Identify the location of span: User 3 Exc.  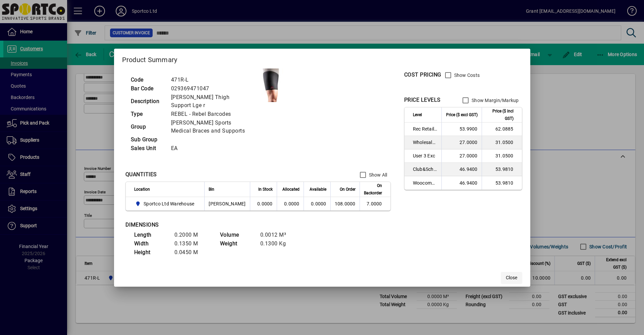
(425, 156).